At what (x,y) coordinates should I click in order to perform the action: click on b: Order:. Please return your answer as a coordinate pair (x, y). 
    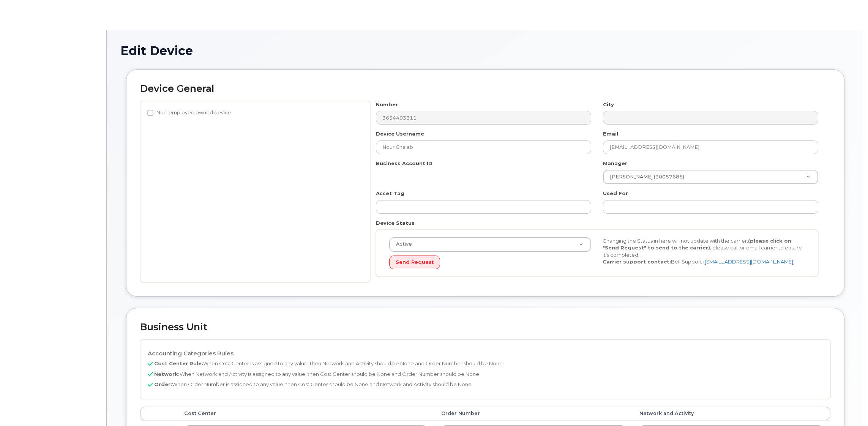
    Looking at the image, I should click on (162, 384).